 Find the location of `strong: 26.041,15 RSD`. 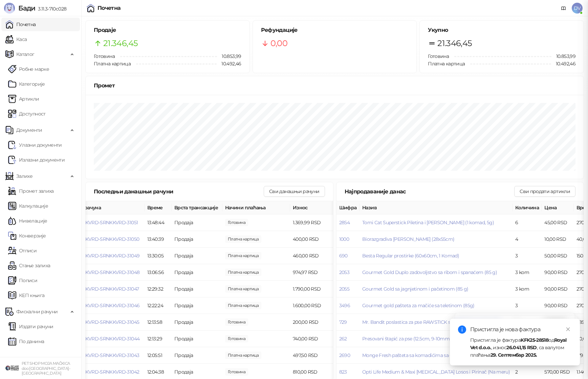

strong: 26.041,15 RSD is located at coordinates (522, 347).